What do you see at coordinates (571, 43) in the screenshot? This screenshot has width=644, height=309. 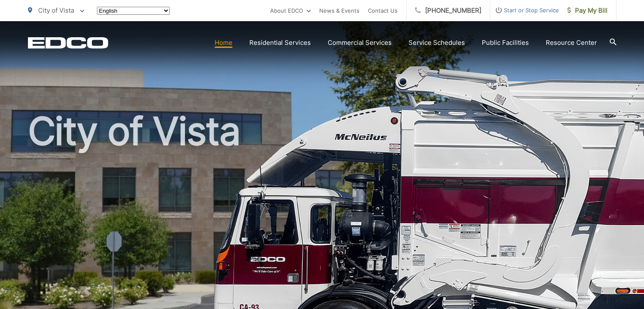 I see `a: Resource Center` at bounding box center [571, 43].